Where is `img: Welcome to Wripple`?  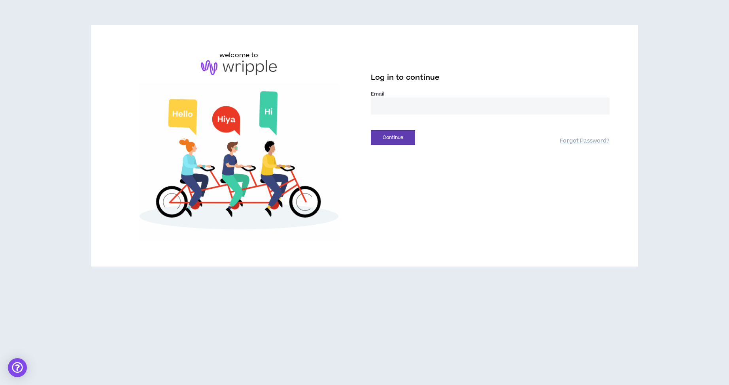 img: Welcome to Wripple is located at coordinates (239, 162).